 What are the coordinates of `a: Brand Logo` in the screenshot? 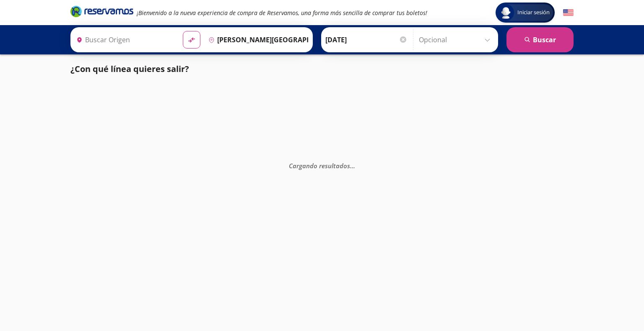 It's located at (102, 13).